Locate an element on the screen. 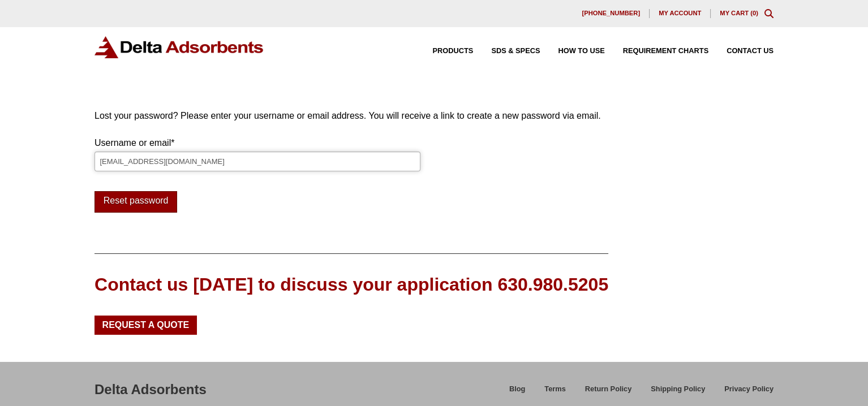 The height and width of the screenshot is (406, 868). span: How to Use is located at coordinates (581, 51).